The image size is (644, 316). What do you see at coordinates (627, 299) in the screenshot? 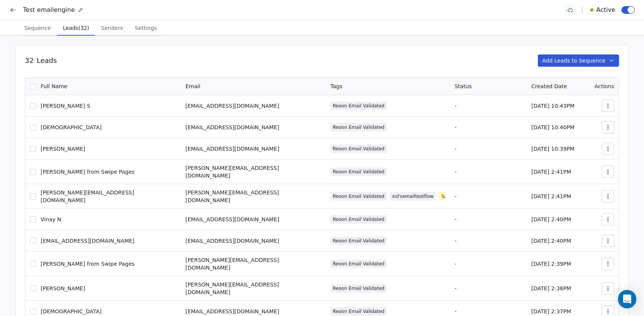
I see `div: Open Intercom Messenger` at bounding box center [627, 299].